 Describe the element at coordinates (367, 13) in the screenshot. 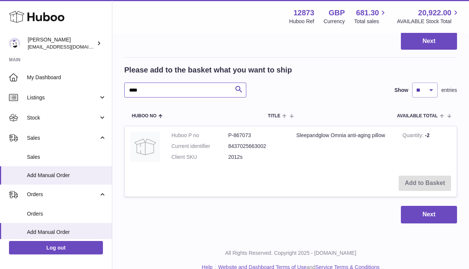

I see `span: 681.30` at that location.